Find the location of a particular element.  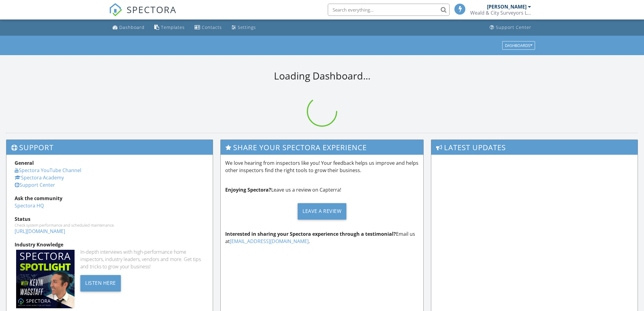

h3: Support is located at coordinates (110, 147).